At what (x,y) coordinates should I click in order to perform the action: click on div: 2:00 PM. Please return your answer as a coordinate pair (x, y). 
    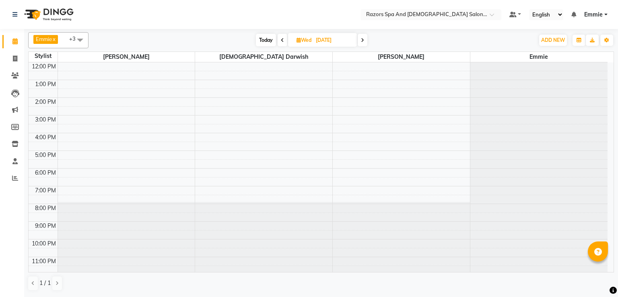
    Looking at the image, I should click on (45, 102).